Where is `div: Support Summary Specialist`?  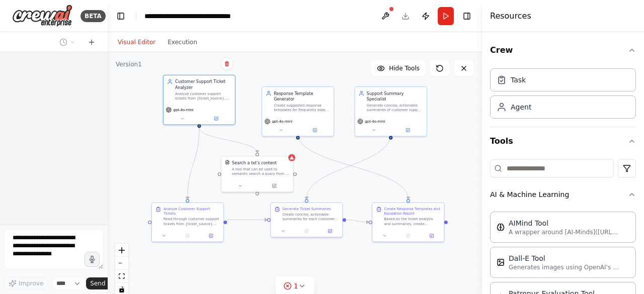
div: Support Summary Specialist is located at coordinates (395, 96).